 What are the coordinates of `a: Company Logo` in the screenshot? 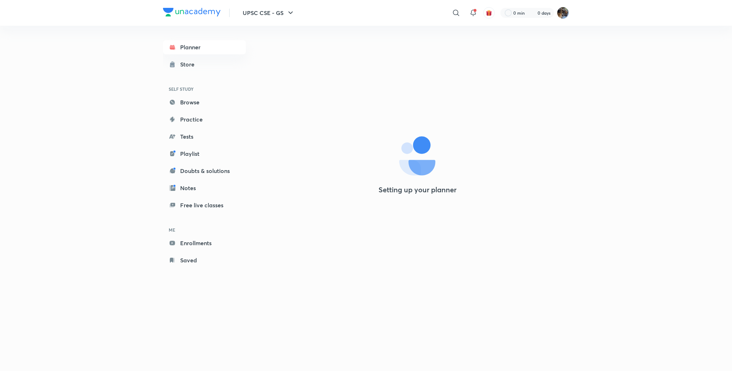 It's located at (192, 13).